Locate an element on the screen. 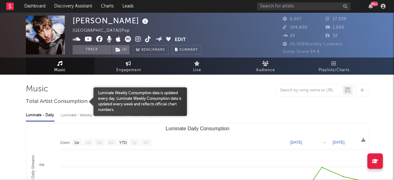 The width and height of the screenshot is (394, 180). text: All is located at coordinates (146, 143).